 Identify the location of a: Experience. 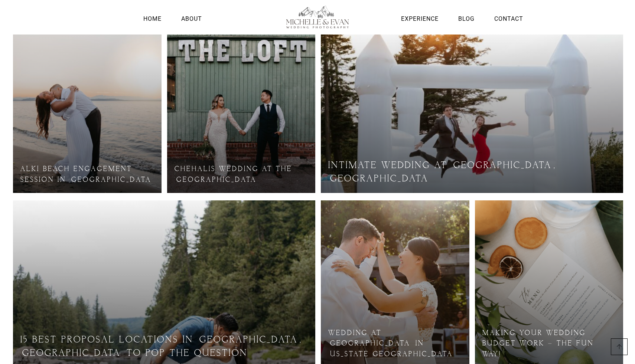
(420, 18).